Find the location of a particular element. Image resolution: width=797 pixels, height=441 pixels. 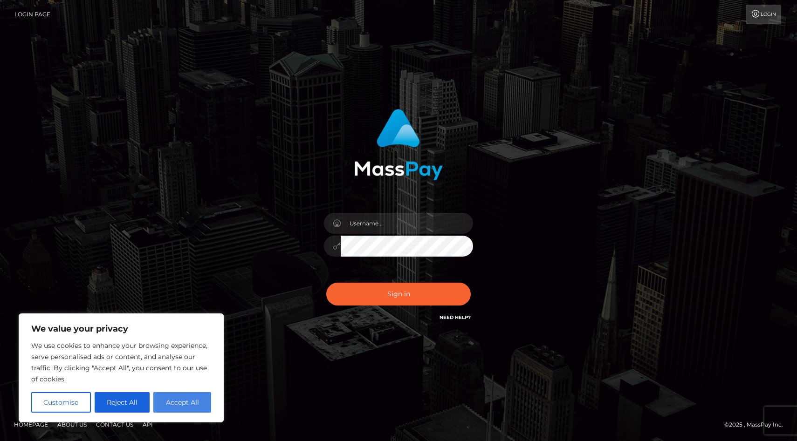

div: We value your privacy is located at coordinates (121, 368).